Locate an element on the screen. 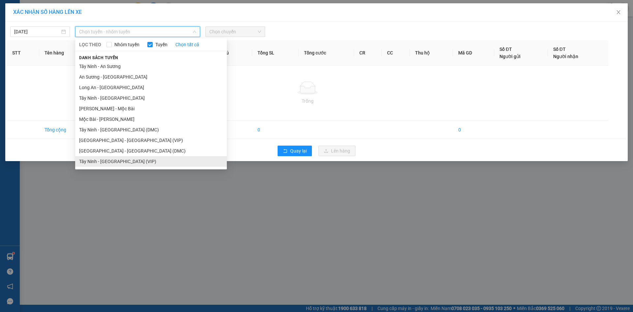 This screenshot has width=633, height=312. span: LỌC THEO is located at coordinates (90, 45).